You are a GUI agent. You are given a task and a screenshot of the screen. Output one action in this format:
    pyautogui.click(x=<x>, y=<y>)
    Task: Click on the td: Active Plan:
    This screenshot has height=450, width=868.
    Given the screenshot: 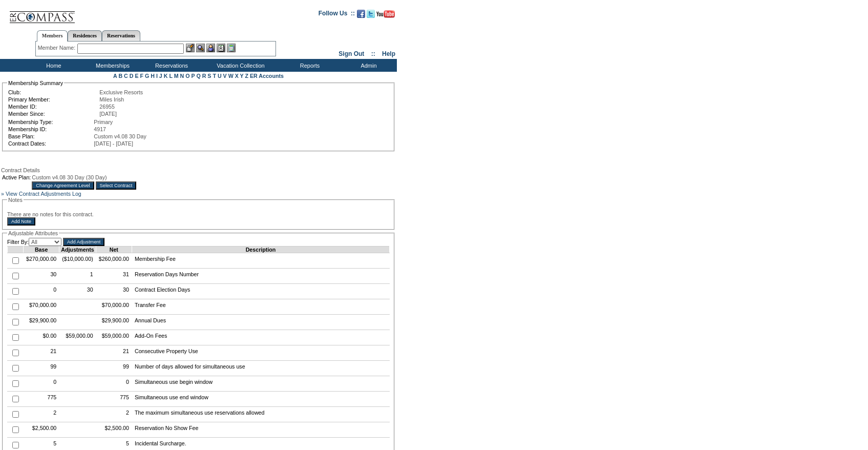 What is the action you would take?
    pyautogui.click(x=17, y=177)
    